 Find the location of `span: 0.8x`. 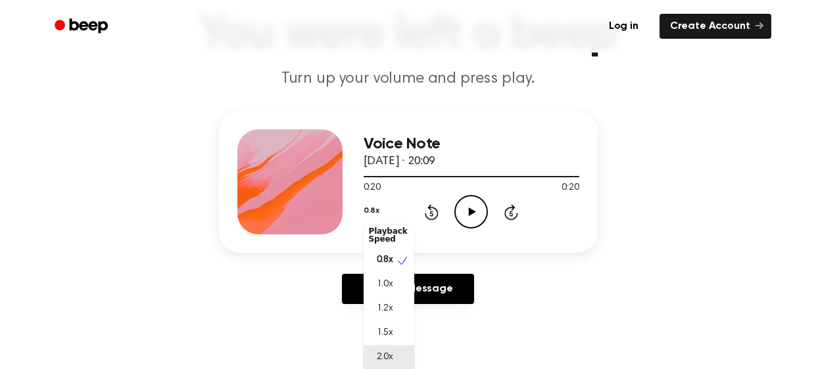

span: 0.8x is located at coordinates (384, 260).